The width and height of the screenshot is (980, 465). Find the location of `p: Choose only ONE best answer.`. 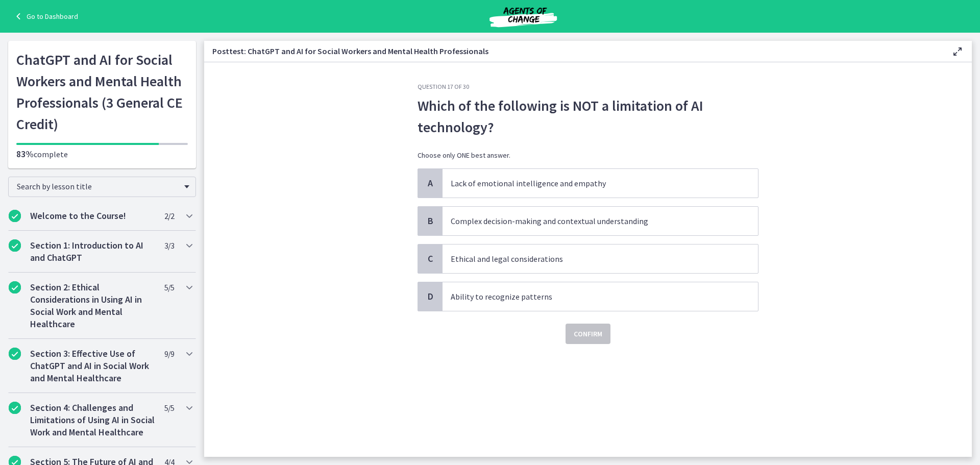

p: Choose only ONE best answer. is located at coordinates (588, 156).